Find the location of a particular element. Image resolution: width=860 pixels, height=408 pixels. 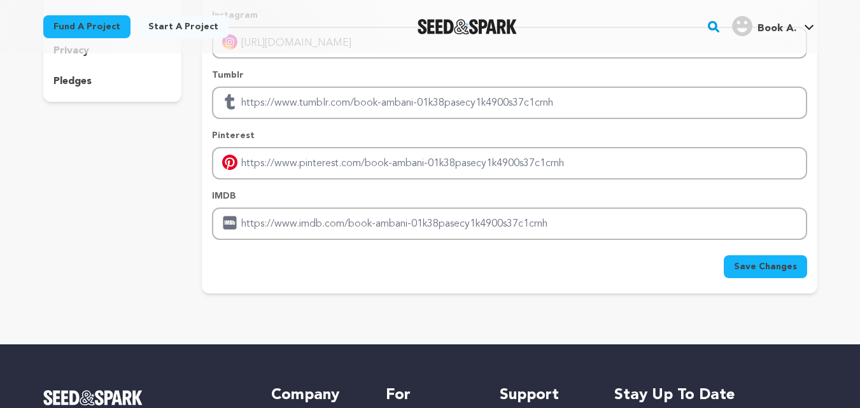

p: pledges is located at coordinates (73, 82).